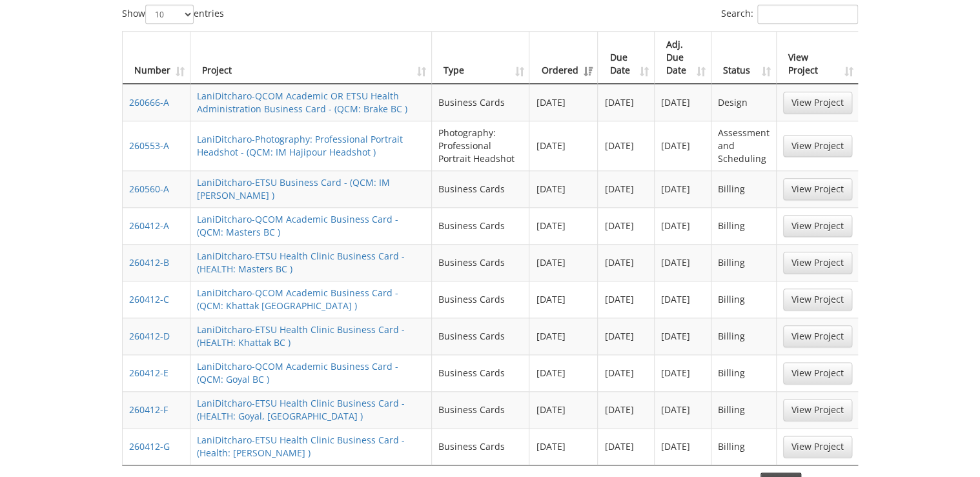 The width and height of the screenshot is (980, 477). I want to click on a: 260412-A, so click(150, 226).